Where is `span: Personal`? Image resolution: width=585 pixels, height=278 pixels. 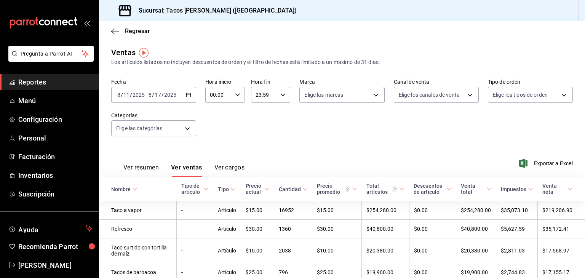 span: Personal is located at coordinates (55, 138).